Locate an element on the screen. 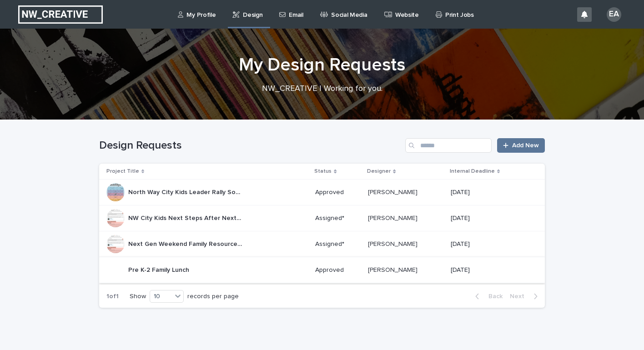 The width and height of the screenshot is (644, 350). button: Back is located at coordinates (487, 296).